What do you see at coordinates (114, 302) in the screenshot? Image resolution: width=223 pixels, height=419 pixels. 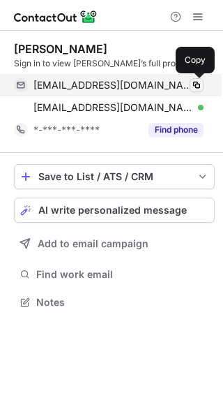 I see `button: Notes` at bounding box center [114, 302].